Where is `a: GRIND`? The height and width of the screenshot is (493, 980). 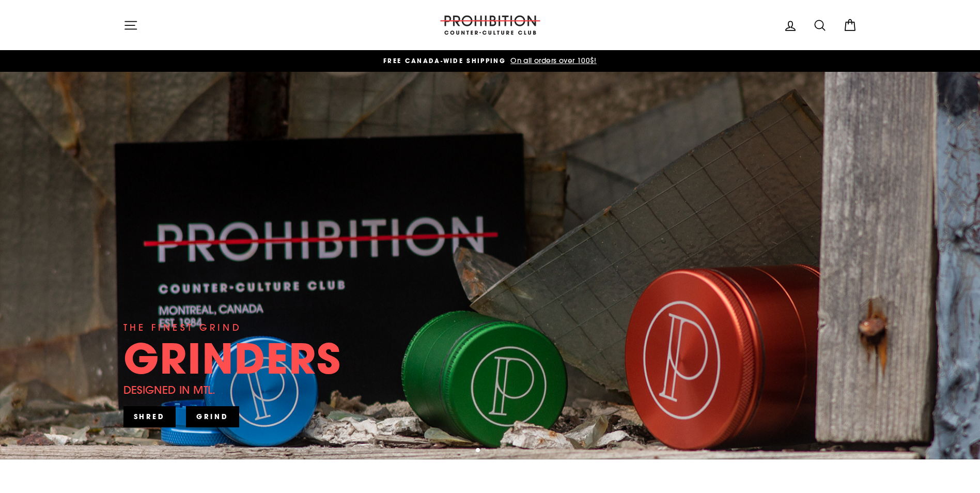
a: GRIND is located at coordinates (212, 417).